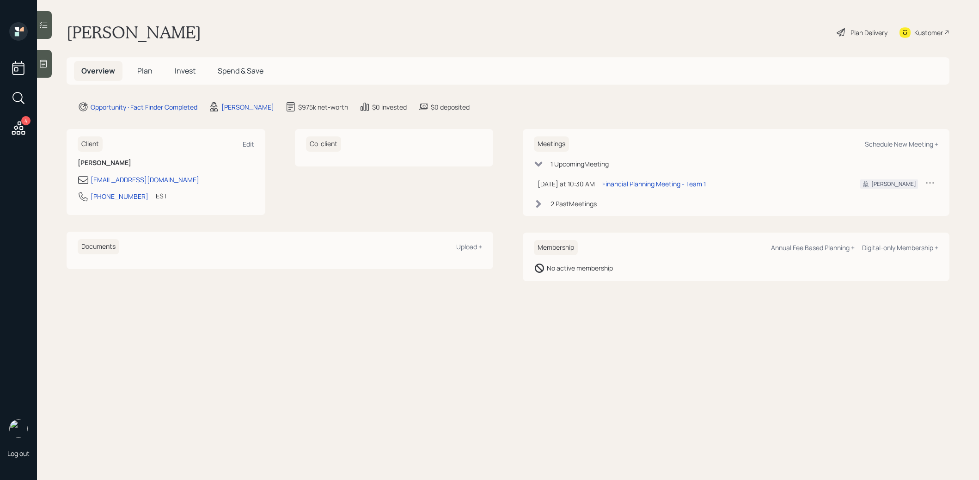  Describe the element at coordinates (901, 144) in the screenshot. I see `div: Schedule New Meeting +` at that location.